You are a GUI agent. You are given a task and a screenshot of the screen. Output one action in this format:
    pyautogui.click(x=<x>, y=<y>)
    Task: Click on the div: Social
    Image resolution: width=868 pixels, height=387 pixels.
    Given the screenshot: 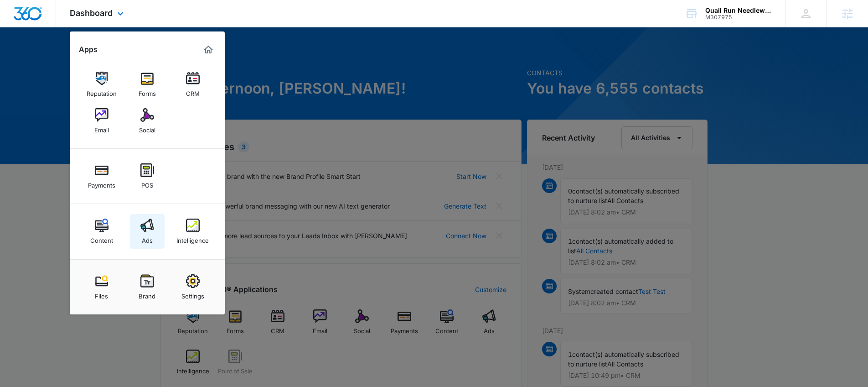 What is the action you would take?
    pyautogui.click(x=147, y=127)
    